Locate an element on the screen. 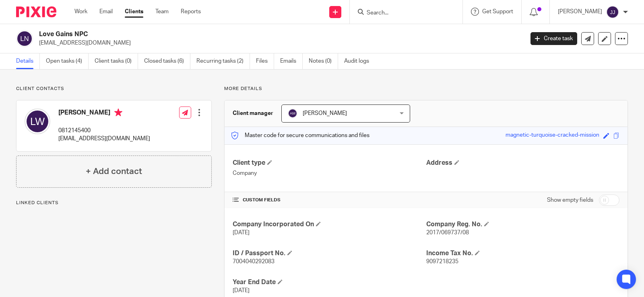 Image resolution: width=644 pixels, height=297 pixels. a: Closed tasks (6) is located at coordinates (167, 61).